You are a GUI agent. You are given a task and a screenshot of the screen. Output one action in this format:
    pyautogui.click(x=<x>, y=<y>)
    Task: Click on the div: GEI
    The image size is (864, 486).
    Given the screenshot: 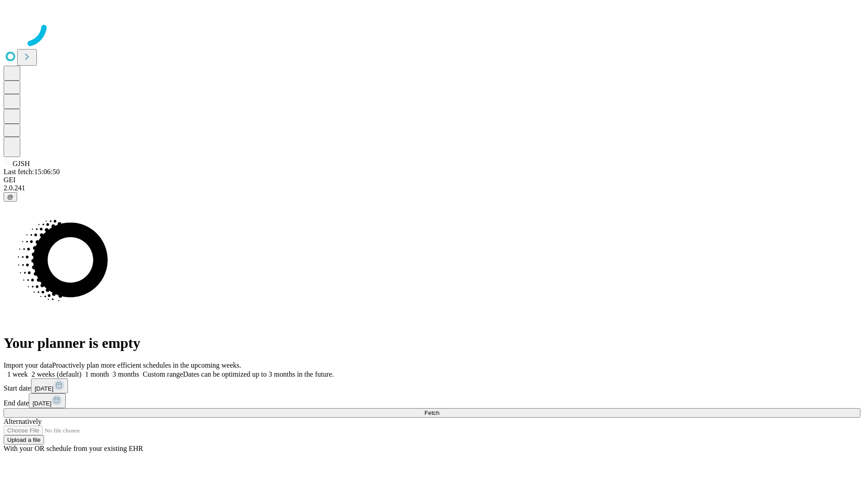 What is the action you would take?
    pyautogui.click(x=432, y=180)
    